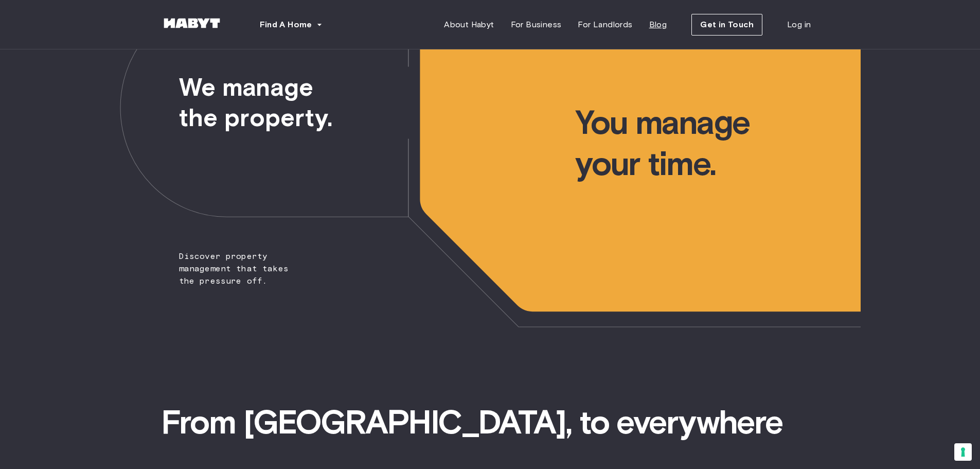  I want to click on button: Get in Touch, so click(727, 25).